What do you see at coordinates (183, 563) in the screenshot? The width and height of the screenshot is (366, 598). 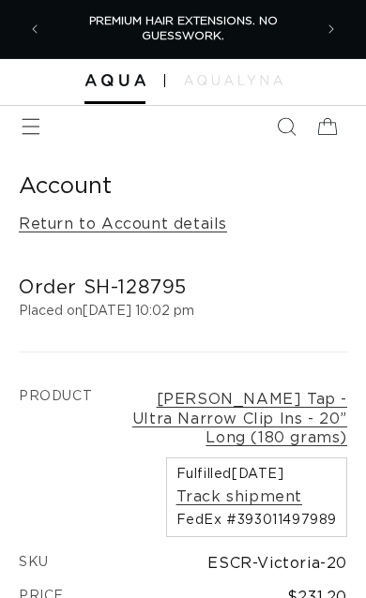 I see `td: ESCR-Victoria-20` at bounding box center [183, 563].